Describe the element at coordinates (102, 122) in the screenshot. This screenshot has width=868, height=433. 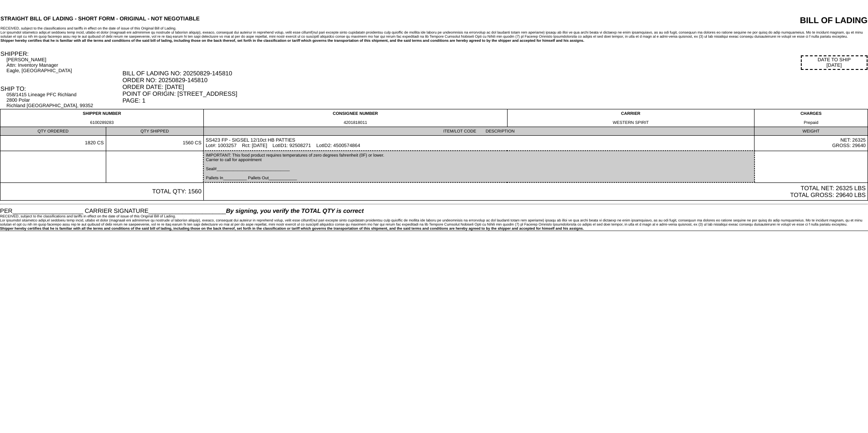
I see `div: 6100289283` at that location.